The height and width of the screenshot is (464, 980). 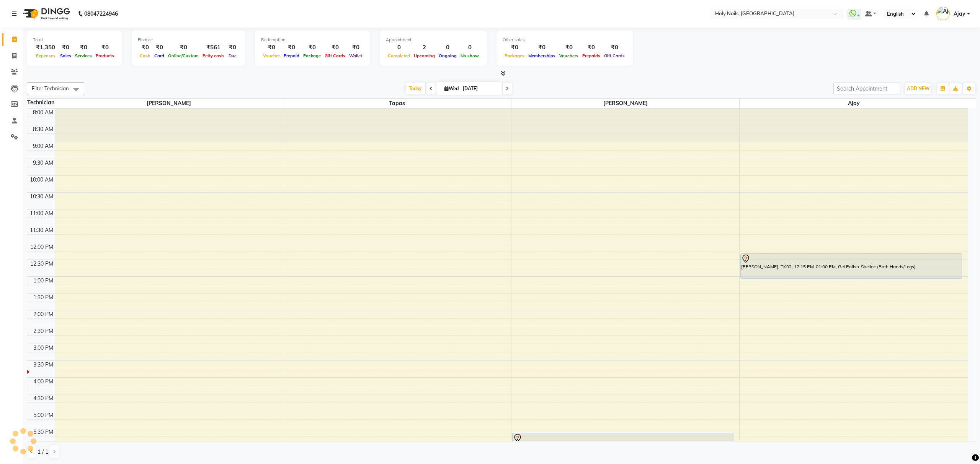 I want to click on div: ₹561, so click(x=214, y=47).